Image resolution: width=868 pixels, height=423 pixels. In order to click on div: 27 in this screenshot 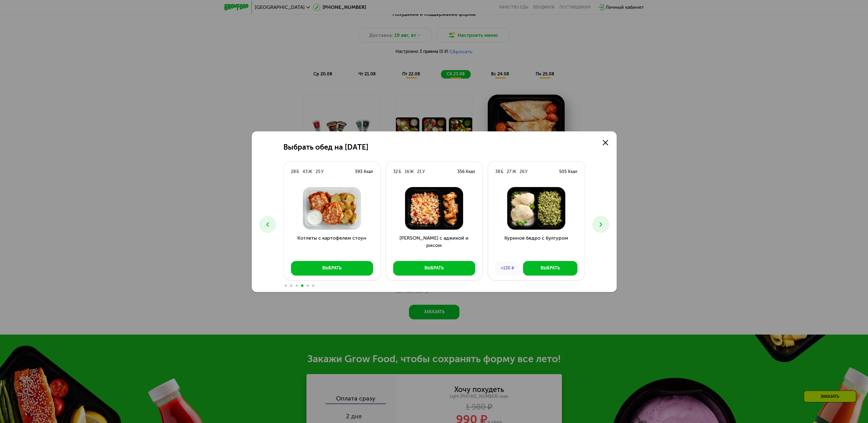, I will do `click(509, 172)`.